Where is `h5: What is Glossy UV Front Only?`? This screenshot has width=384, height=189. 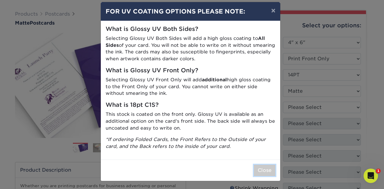
h5: What is Glossy UV Front Only? is located at coordinates (191, 71).